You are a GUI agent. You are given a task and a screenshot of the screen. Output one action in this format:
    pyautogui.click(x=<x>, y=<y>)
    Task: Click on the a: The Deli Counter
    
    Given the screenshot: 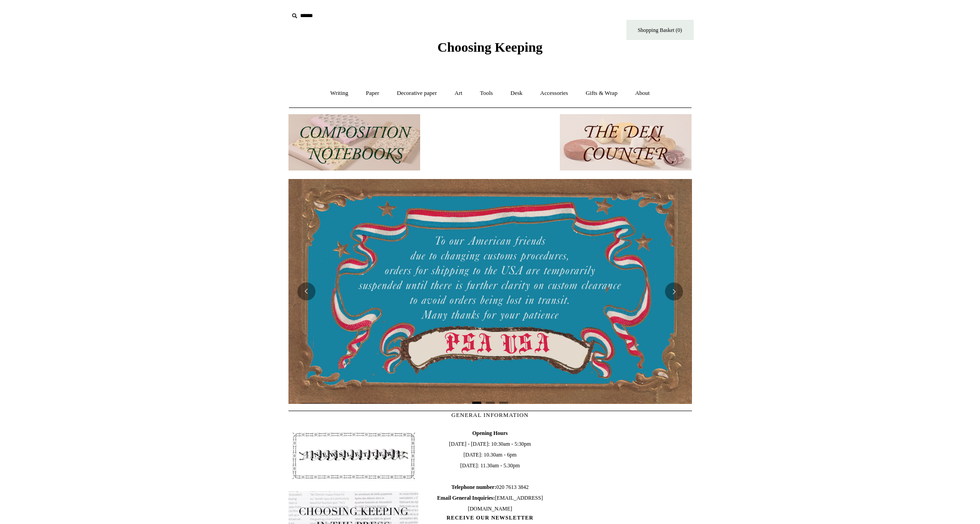 What is the action you would take?
    pyautogui.click(x=625, y=142)
    